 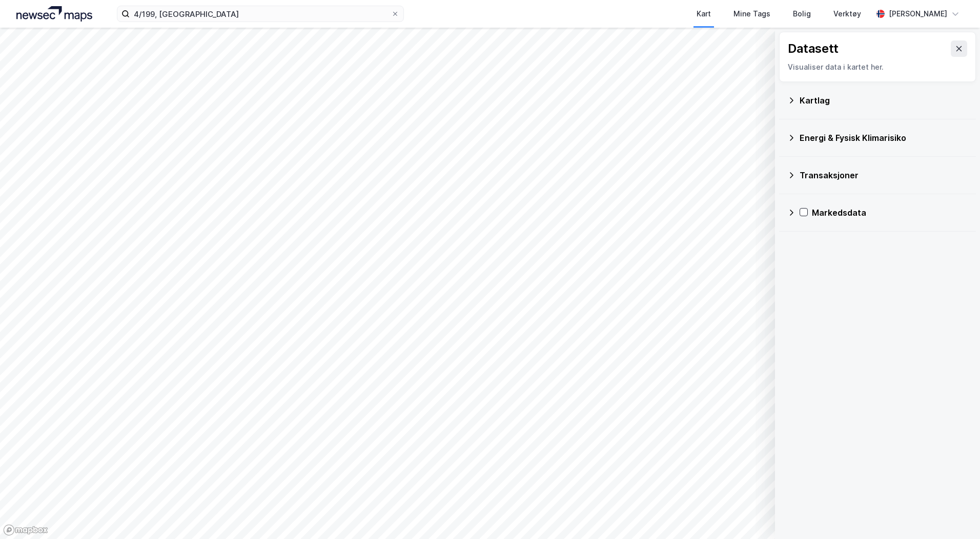 What do you see at coordinates (813, 49) in the screenshot?
I see `div: Datasett` at bounding box center [813, 49].